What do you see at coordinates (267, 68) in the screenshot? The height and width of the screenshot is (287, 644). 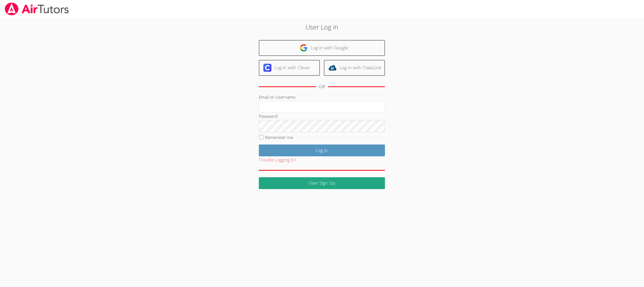 I see `img: clever-logo-6eab21bc6e7a338710f1a6ff85c0baf02591cd810cc4098c63d3a4b26e2feb20.svg` at bounding box center [267, 68].